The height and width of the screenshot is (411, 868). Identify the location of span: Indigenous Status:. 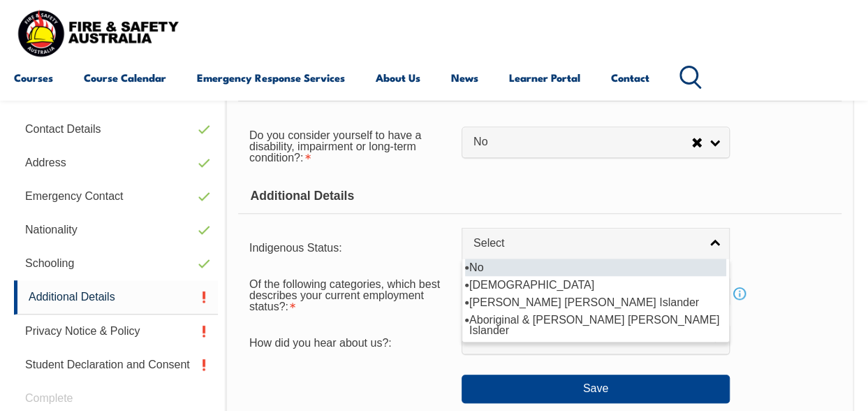
(296, 247).